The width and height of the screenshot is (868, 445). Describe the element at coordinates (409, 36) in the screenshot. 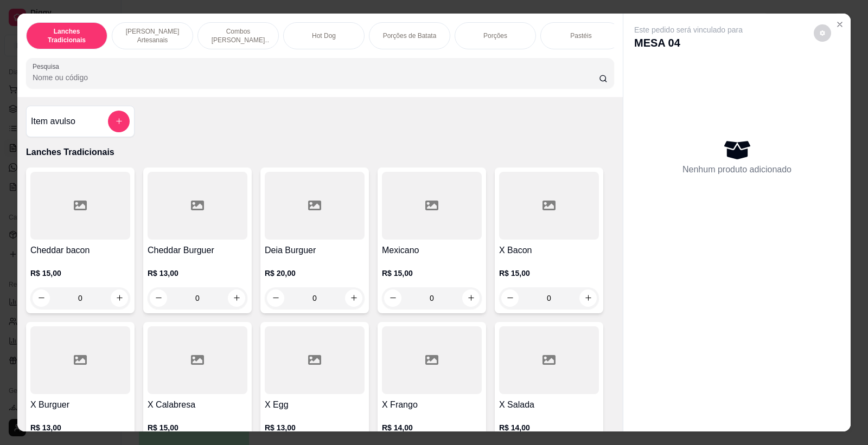

I see `p: Porções de Batata` at that location.